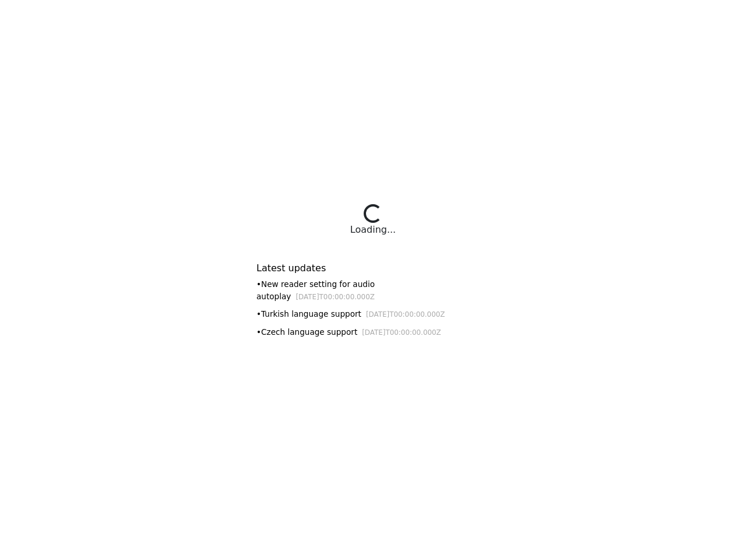  I want to click on div: • Turkish language support, so click(373, 313).